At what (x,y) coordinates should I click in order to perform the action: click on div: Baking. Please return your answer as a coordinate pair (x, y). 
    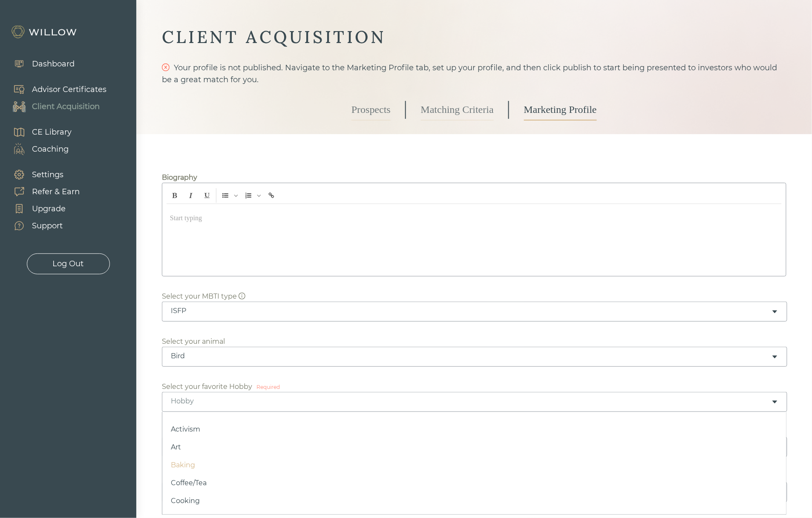
    Looking at the image, I should click on (474, 465).